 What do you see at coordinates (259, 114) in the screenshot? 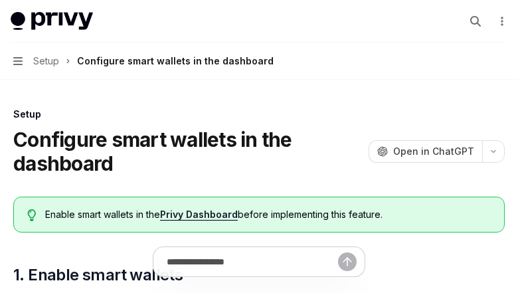
I see `div: Setup` at bounding box center [259, 114].